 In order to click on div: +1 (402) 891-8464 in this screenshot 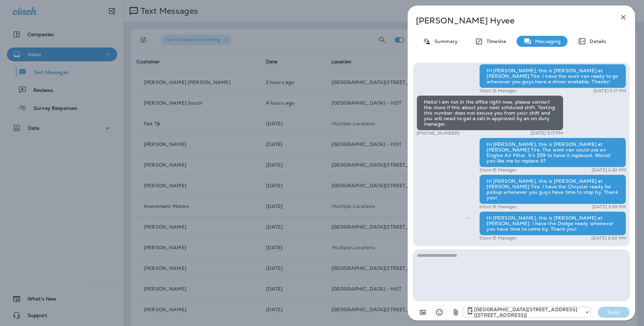, I will do `click(527, 312)`.